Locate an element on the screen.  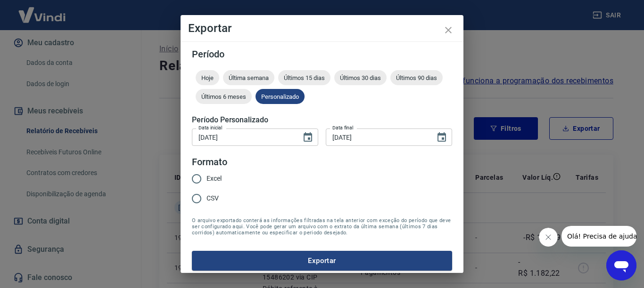
div: Hoje is located at coordinates (207, 78).